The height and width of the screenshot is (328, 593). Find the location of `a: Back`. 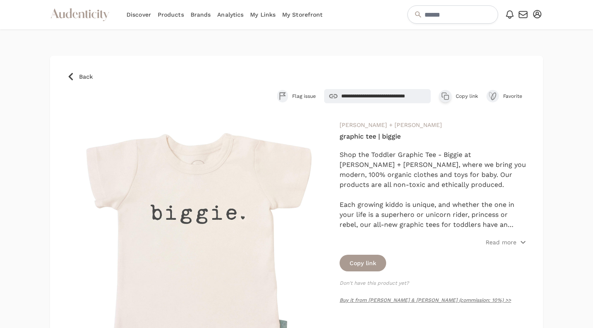

a: Back is located at coordinates (296, 77).